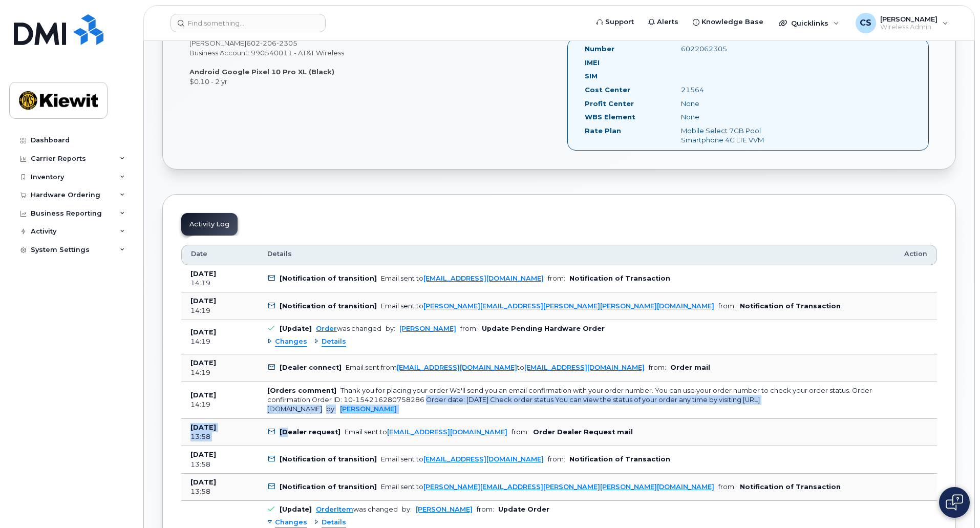 This screenshot has width=980, height=528. I want to click on label: Number, so click(600, 49).